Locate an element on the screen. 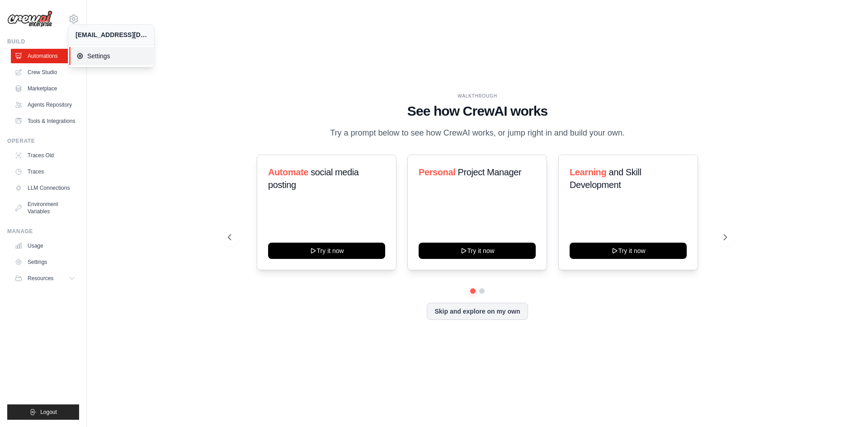 The height and width of the screenshot is (427, 868). span: Logout is located at coordinates (49, 412).